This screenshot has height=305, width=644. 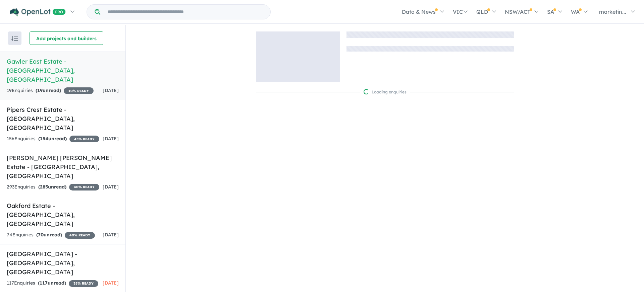 What do you see at coordinates (53, 139) in the screenshot?
I see `div: 156 Enquir ies` at bounding box center [53, 139].